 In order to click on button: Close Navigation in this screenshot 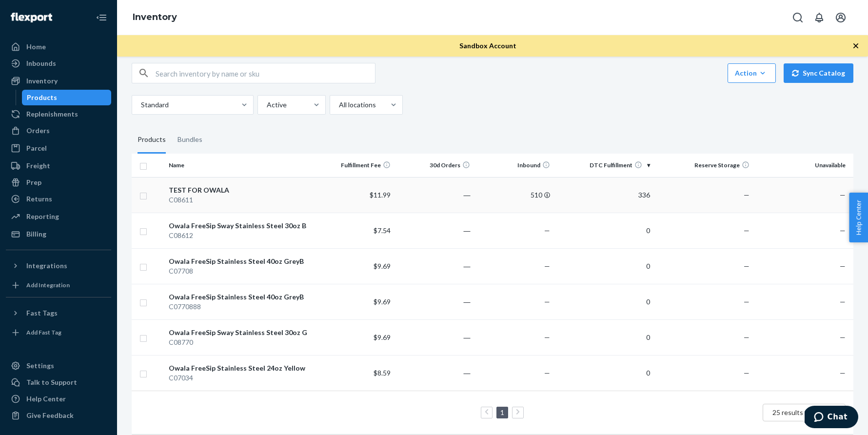, I will do `click(101, 18)`.